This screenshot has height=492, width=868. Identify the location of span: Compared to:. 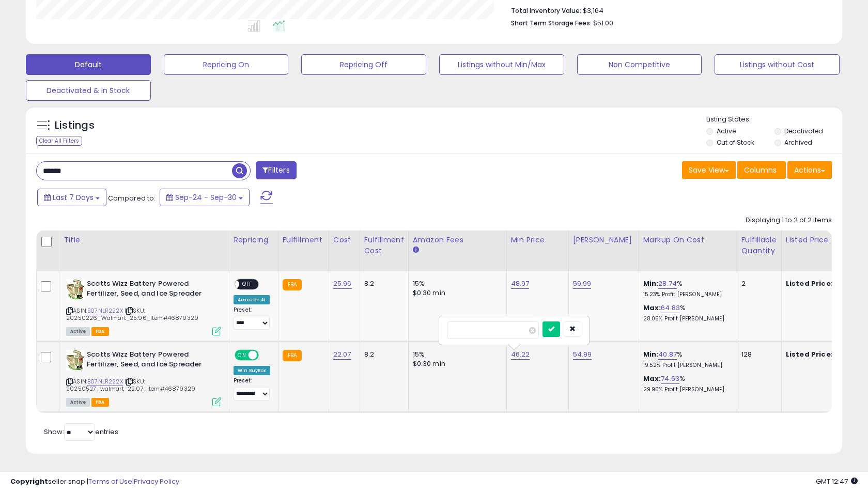
(132, 198).